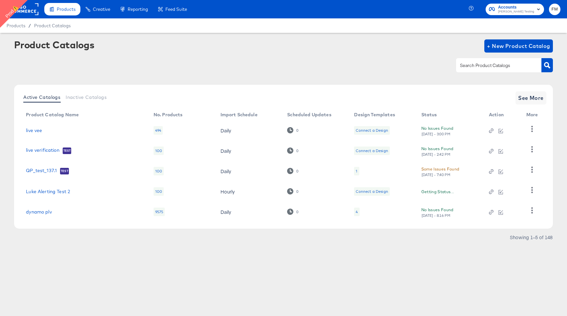 Image resolution: width=567 pixels, height=316 pixels. What do you see at coordinates (101, 9) in the screenshot?
I see `span: Creative` at bounding box center [101, 9].